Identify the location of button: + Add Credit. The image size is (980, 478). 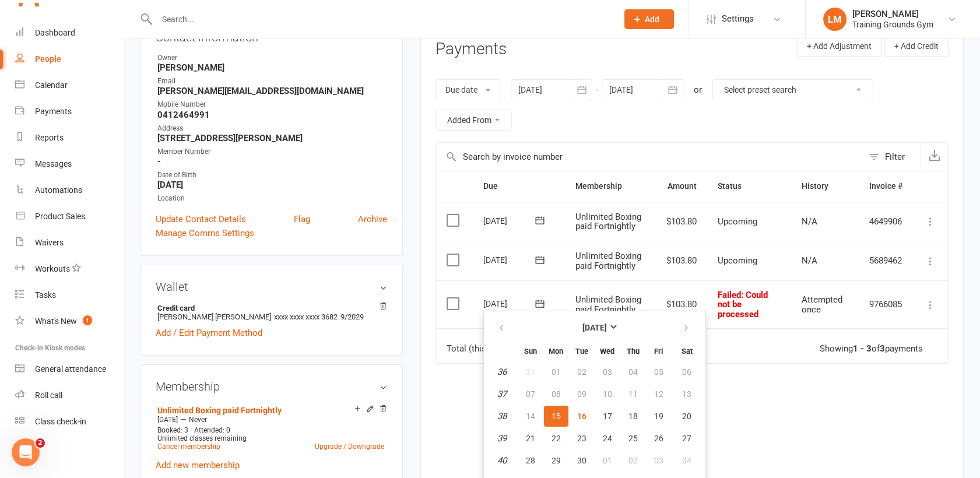
(917, 46).